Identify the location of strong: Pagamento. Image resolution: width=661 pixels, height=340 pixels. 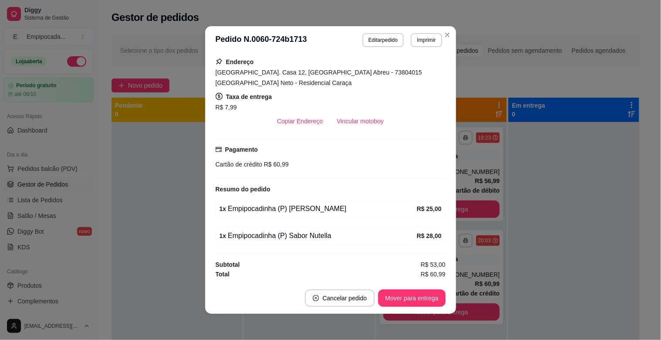
(241, 150).